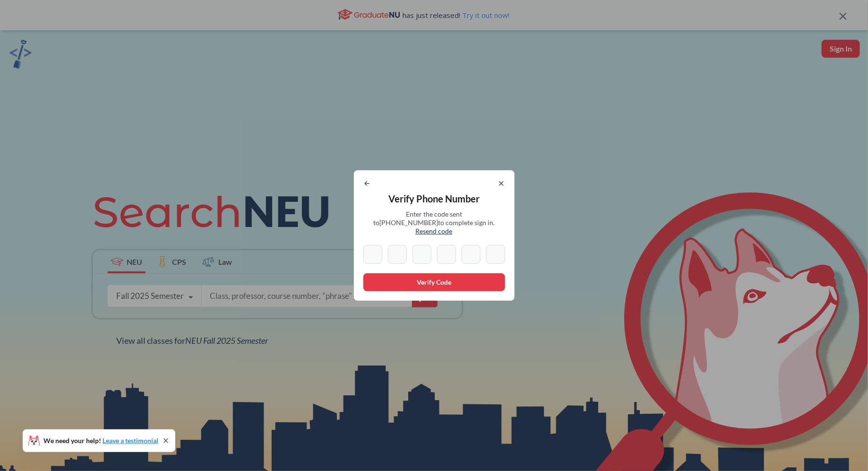  What do you see at coordinates (434, 199) in the screenshot?
I see `span: Verify Phone Number` at bounding box center [434, 199].